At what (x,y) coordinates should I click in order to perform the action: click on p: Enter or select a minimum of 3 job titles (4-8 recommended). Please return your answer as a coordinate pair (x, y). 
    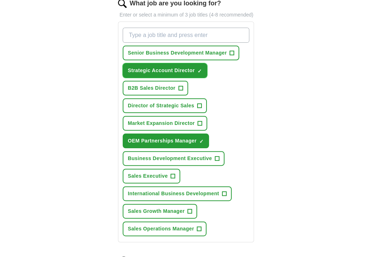
    Looking at the image, I should click on (186, 15).